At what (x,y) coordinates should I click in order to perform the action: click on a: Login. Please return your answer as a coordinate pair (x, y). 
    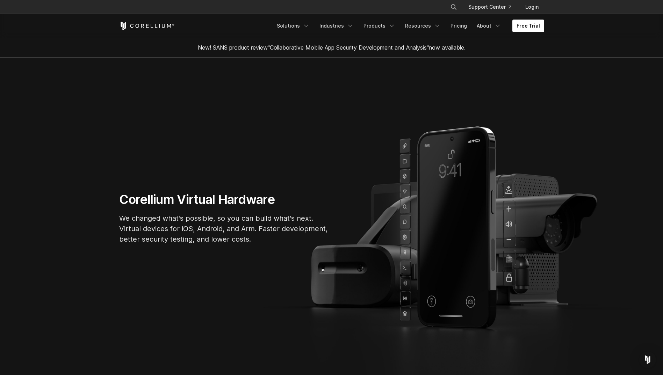
    Looking at the image, I should click on (532, 7).